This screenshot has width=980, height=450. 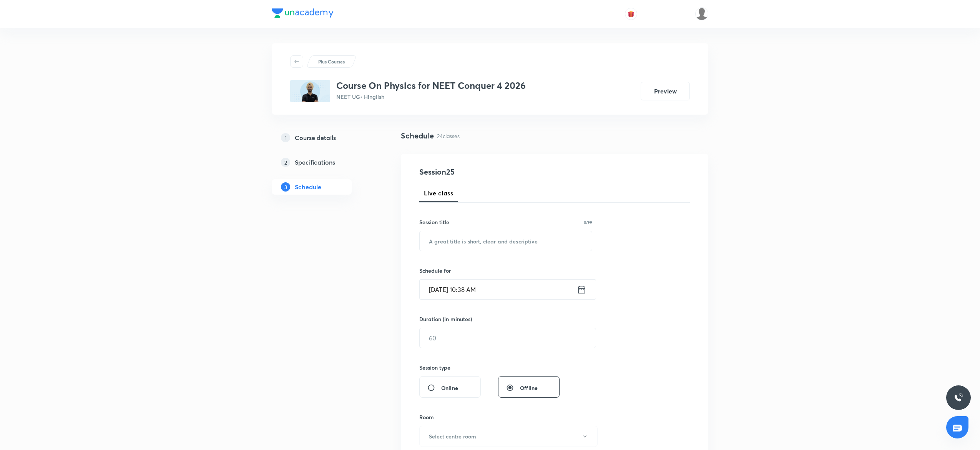 What do you see at coordinates (307, 187) in the screenshot?
I see `h5: Schedule` at bounding box center [307, 187].